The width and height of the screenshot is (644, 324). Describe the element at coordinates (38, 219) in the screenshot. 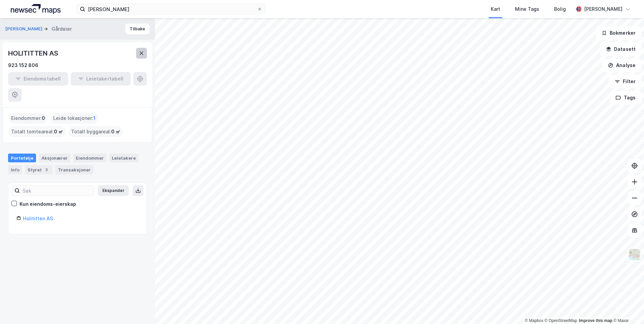

I see `a: Holititten AS` at that location.